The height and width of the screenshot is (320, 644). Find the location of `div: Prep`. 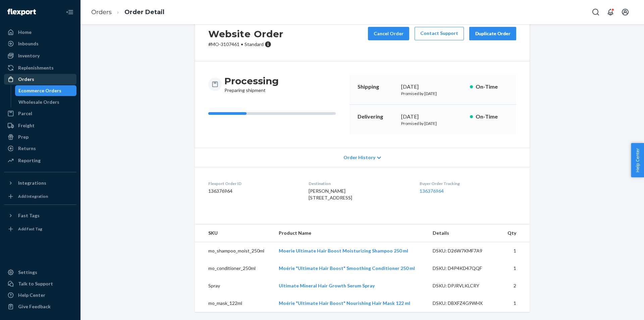

div: Prep is located at coordinates (23, 137).